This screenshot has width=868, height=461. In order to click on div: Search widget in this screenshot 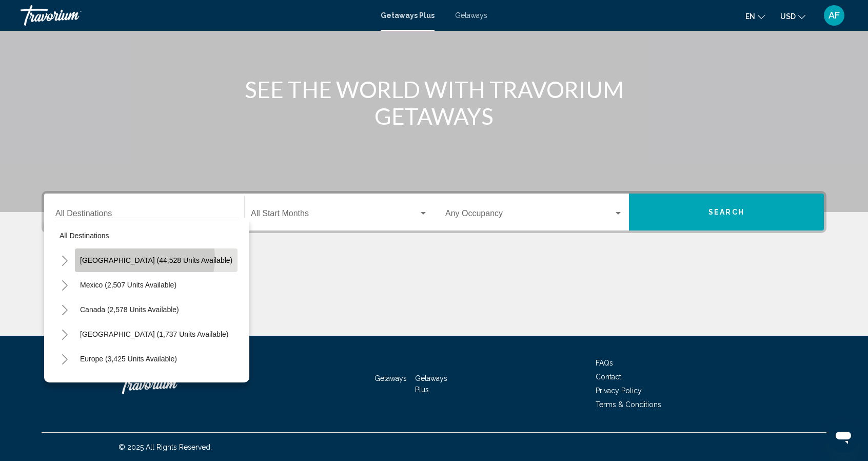, I will do `click(434, 212)`.